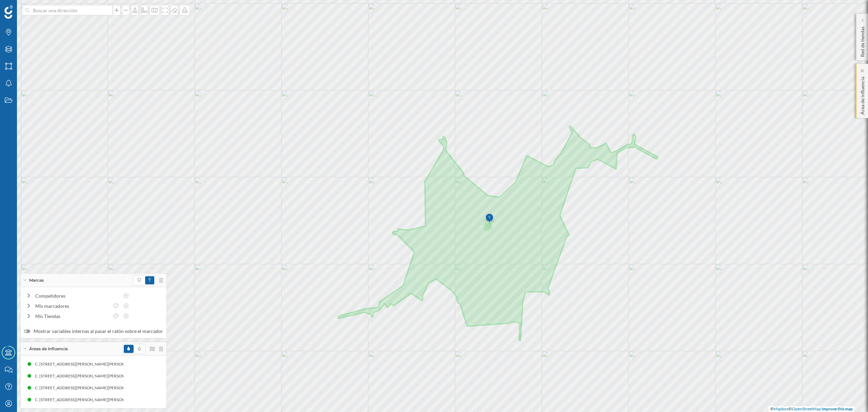  I want to click on span: Áreas de influencia, so click(48, 349).